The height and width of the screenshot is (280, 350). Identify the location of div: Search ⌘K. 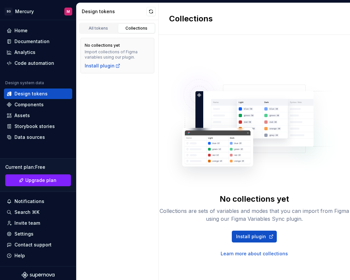
(27, 212).